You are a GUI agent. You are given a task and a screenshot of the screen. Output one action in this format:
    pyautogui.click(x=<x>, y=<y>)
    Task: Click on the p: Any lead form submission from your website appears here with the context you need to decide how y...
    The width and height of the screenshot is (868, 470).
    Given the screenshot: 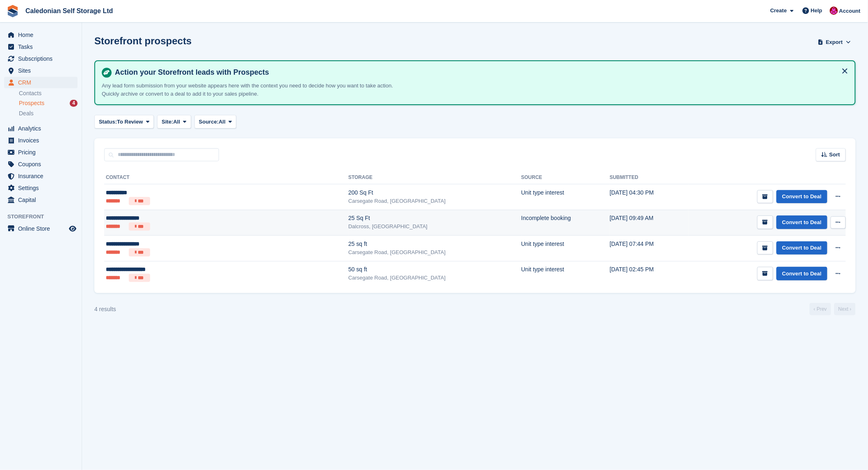 What is the action you would take?
    pyautogui.click(x=256, y=89)
    